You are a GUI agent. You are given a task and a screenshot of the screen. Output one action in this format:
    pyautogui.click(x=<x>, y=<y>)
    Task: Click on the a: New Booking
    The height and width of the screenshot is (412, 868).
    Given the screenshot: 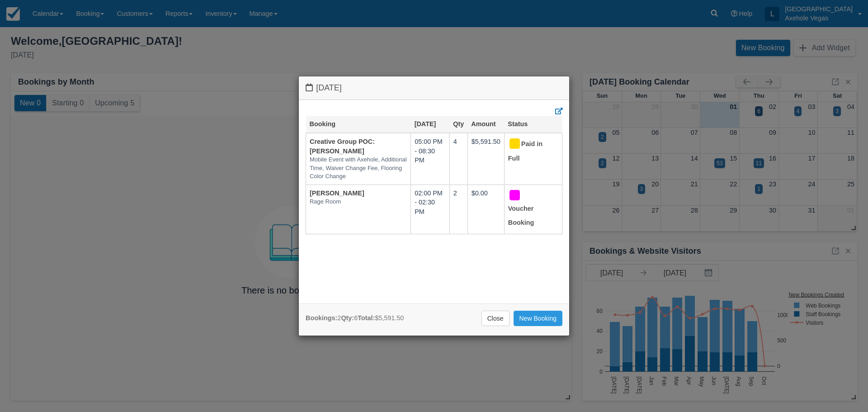 What is the action you would take?
    pyautogui.click(x=538, y=319)
    